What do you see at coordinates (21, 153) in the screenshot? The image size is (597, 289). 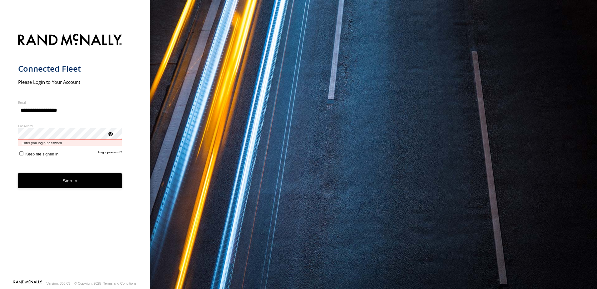 I see `input: Keep me signed in` at bounding box center [21, 153].